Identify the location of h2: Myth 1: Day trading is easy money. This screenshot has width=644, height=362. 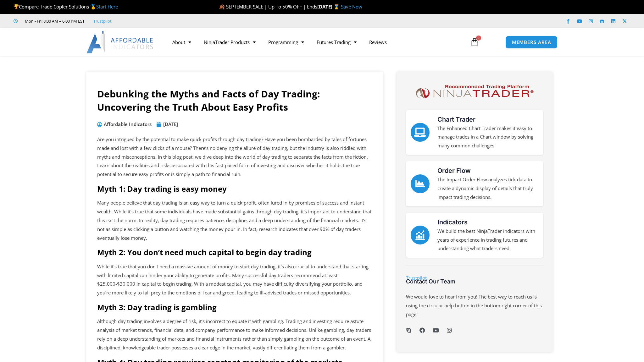
(234, 189).